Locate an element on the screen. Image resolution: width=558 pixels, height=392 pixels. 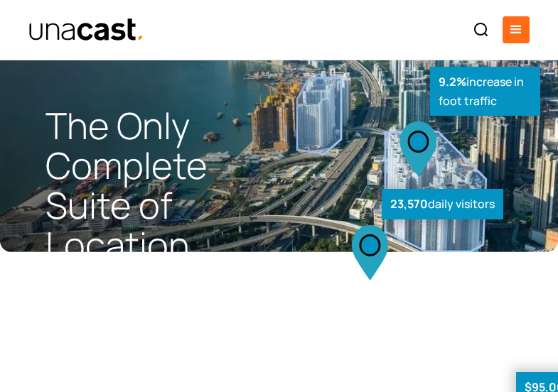
div: menu is located at coordinates (516, 30).